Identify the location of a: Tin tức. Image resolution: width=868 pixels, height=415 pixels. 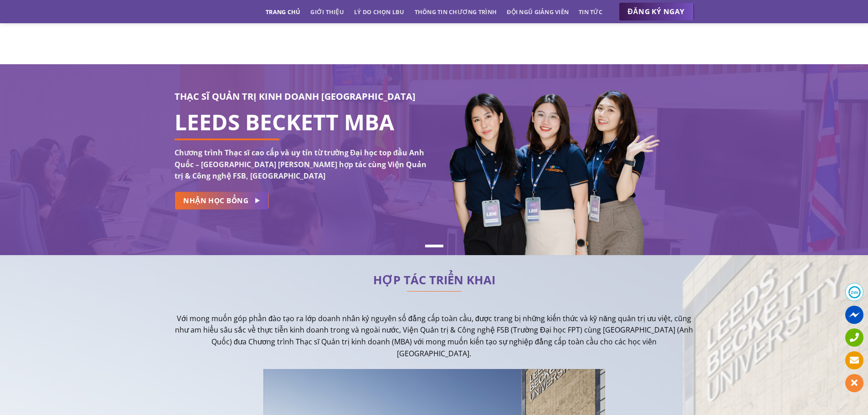
(590, 12).